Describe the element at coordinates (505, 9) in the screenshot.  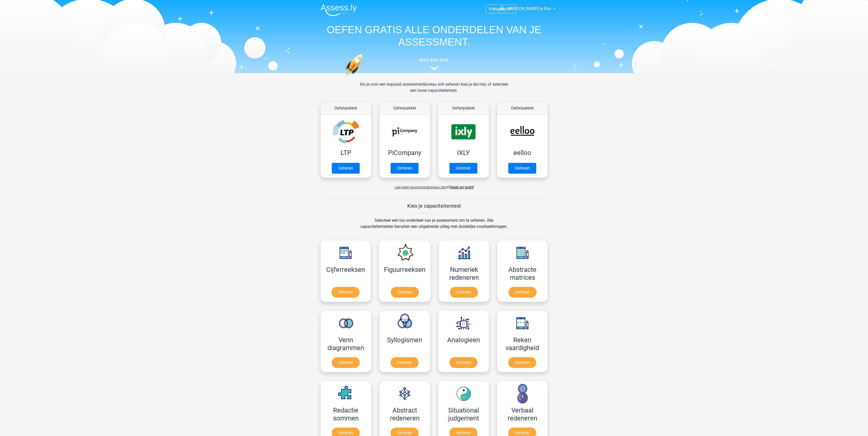
I see `span: premium` at that location.